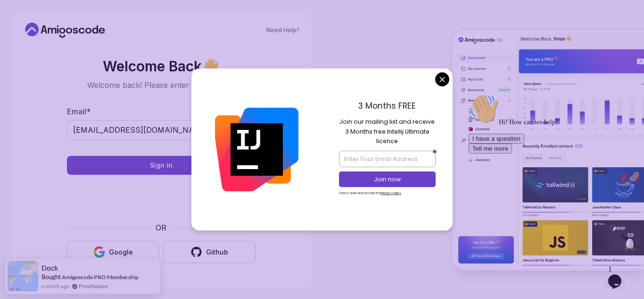 Image resolution: width=644 pixels, height=299 pixels. What do you see at coordinates (6, 8) in the screenshot?
I see `span: 1` at bounding box center [6, 8].